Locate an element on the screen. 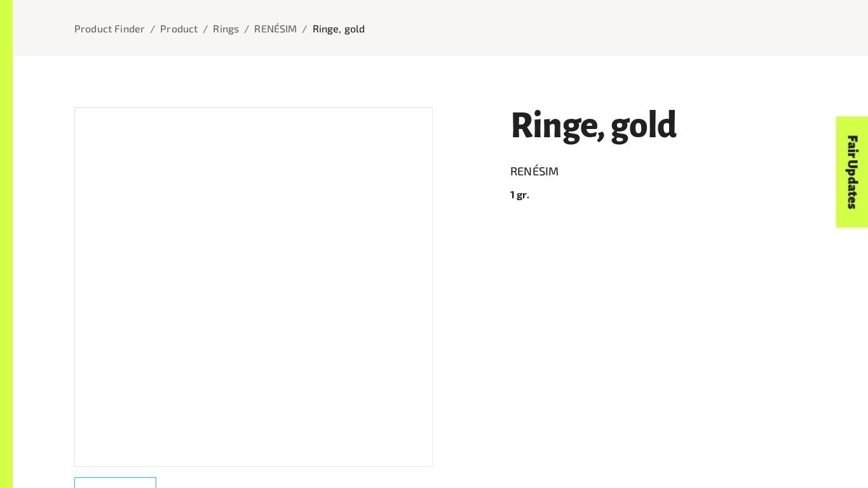  p: 1 gr. is located at coordinates (658, 195).